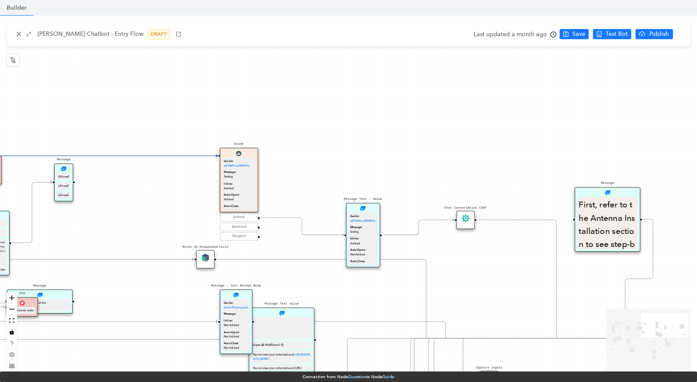  I want to click on p: testing, so click(363, 232).